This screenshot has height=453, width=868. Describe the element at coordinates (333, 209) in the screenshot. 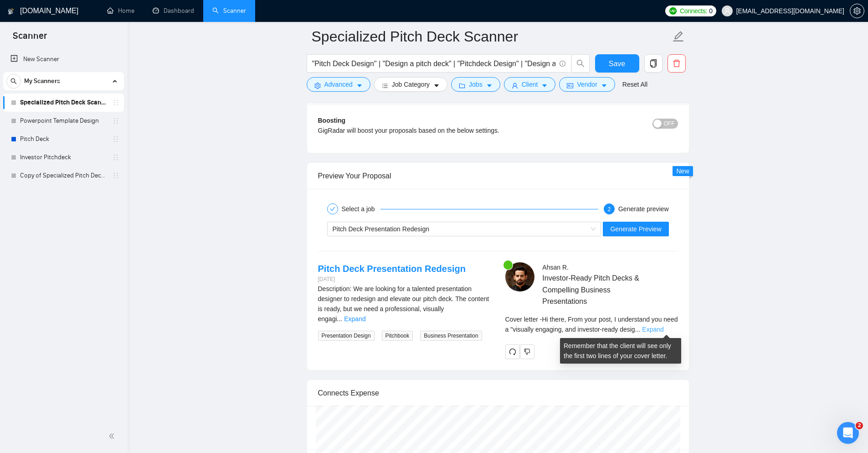

I see `span: check` at that location.